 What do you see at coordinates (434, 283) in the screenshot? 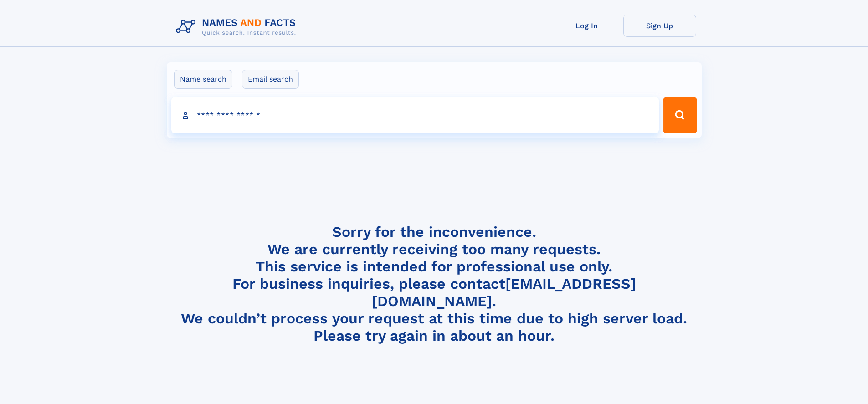
I see `h4: Sorry for the inconvenience. We are currently receiving too many requests. This service is intend...` at bounding box center [434, 283].